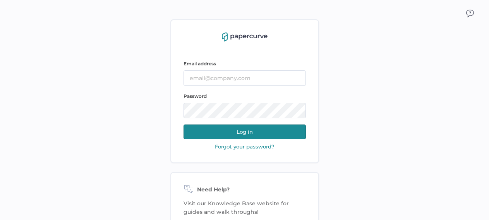 The image size is (489, 220). What do you see at coordinates (245, 37) in the screenshot?
I see `img: papercurve-logo-colour.7244d18c.svg` at bounding box center [245, 37].